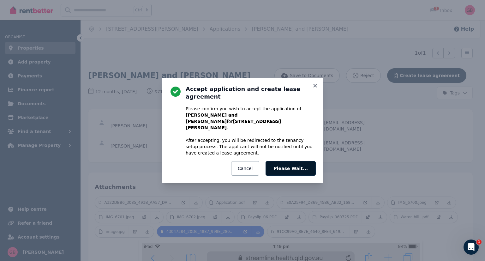 The height and width of the screenshot is (261, 485). Describe the element at coordinates (251, 131) in the screenshot. I see `p: Please confirm you wish to accept the application of for . After accepting, you will be redirecte...` at that location.